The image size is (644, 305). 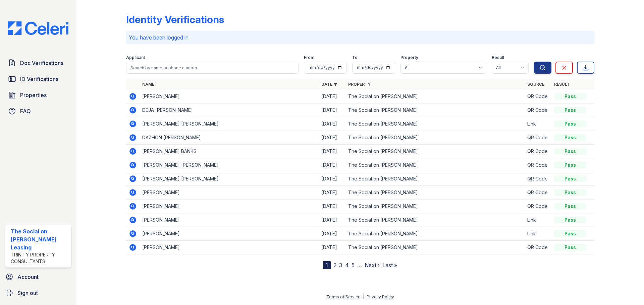 I want to click on a: Doc Verifications, so click(x=38, y=63).